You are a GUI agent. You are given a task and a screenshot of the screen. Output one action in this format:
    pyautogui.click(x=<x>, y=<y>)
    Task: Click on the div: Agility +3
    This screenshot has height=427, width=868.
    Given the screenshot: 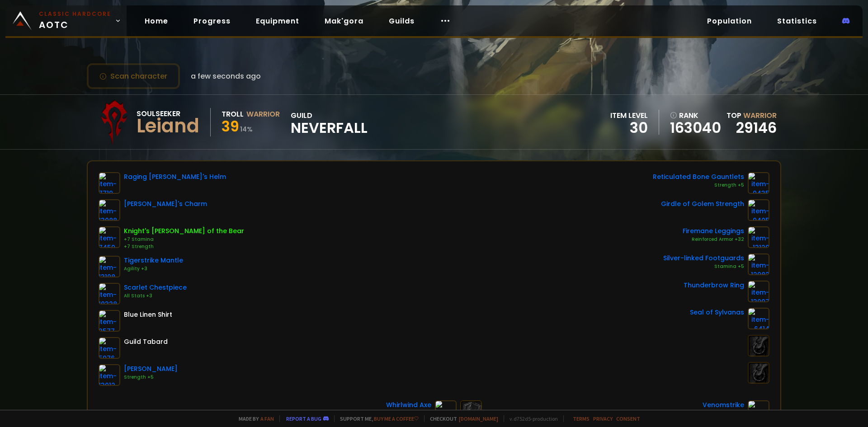 What is the action you would take?
    pyautogui.click(x=153, y=268)
    